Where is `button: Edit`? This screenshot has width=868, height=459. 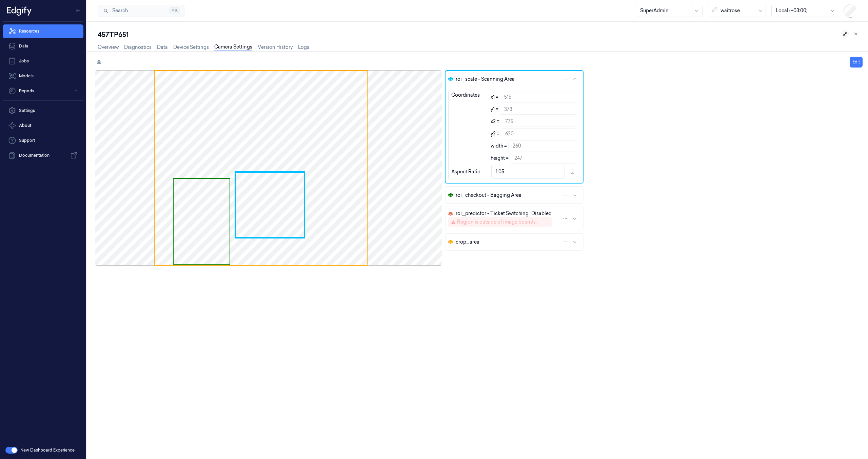
button: Edit is located at coordinates (856, 62).